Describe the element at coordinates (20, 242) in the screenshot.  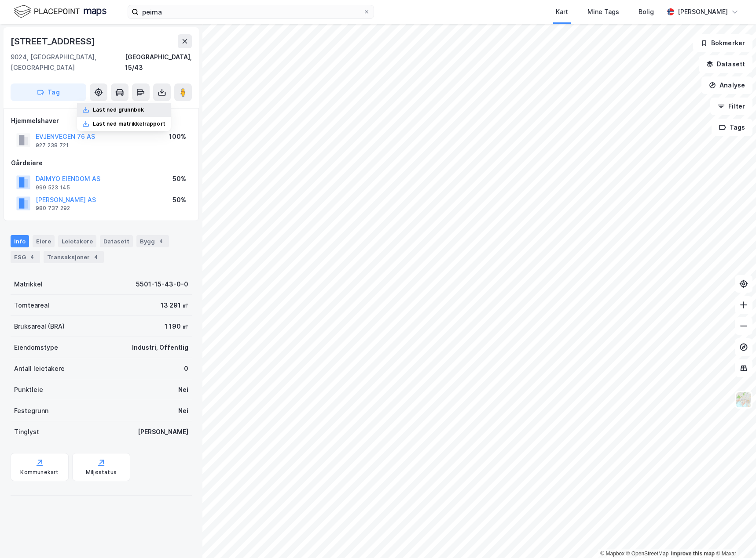
I see `div: Info` at that location.